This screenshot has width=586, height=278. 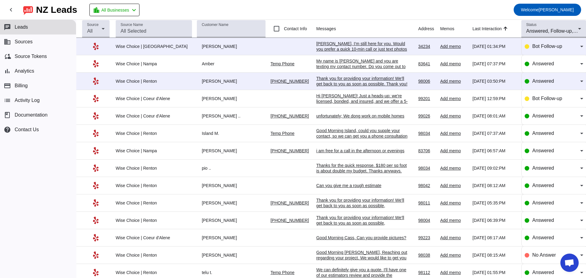 What do you see at coordinates (93, 25) in the screenshot?
I see `mat-label: Source` at bounding box center [93, 25].